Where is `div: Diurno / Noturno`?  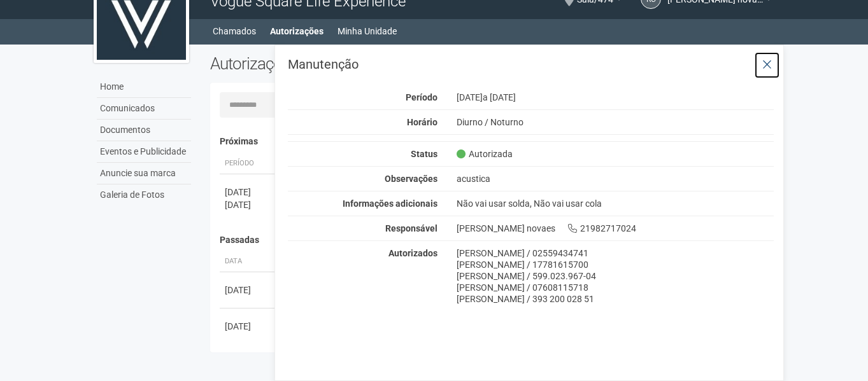 div: Diurno / Noturno is located at coordinates (615, 122).